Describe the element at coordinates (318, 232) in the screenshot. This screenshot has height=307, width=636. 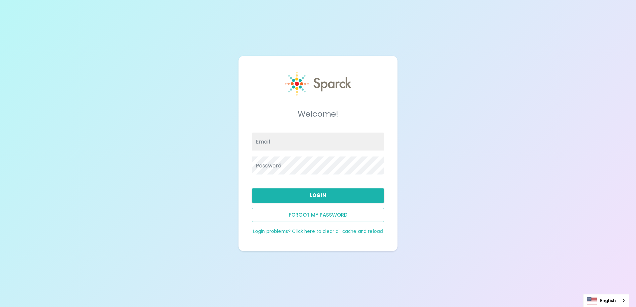
I see `a: Login problems? Click here to clear all cache and reload` at that location.